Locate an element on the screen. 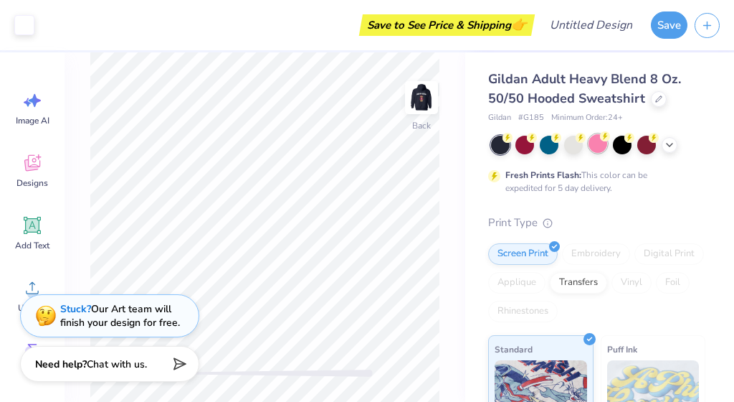 The width and height of the screenshot is (734, 402). div: Transfers is located at coordinates (579, 283).